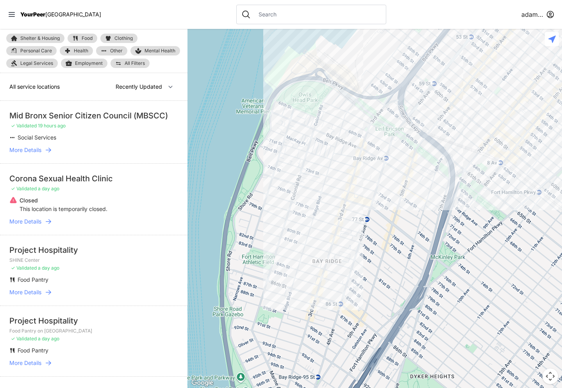  I want to click on a: Food, so click(82, 38).